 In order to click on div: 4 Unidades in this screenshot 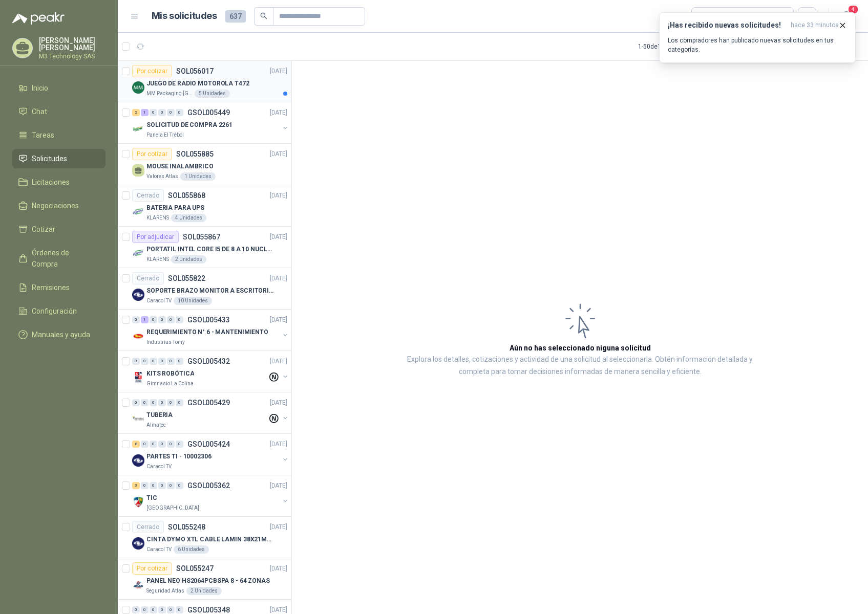, I will do `click(188, 218)`.